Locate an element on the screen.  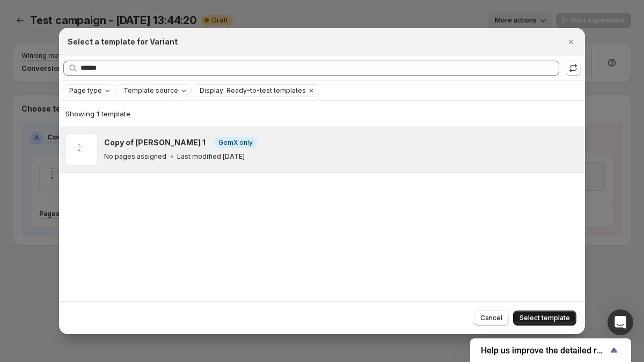
span: GemX only is located at coordinates (235, 142).